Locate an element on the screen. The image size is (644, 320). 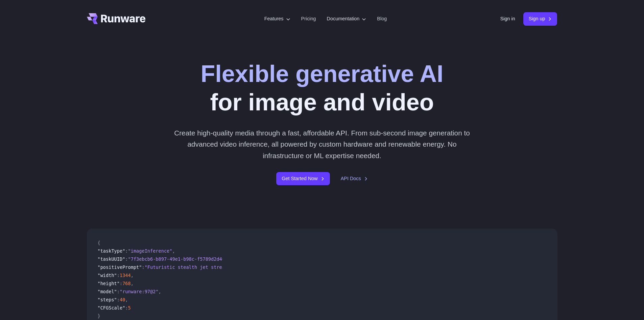
label: Documentation is located at coordinates (347, 18).